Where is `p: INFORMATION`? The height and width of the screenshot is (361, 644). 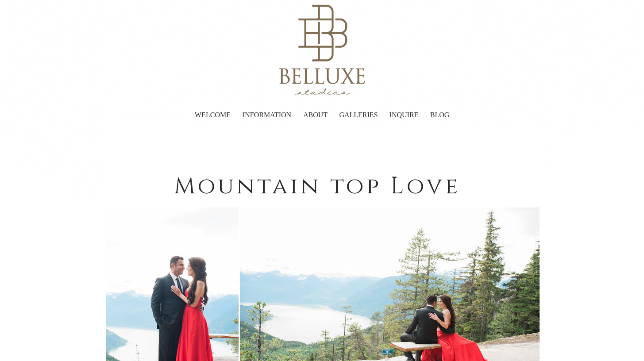 p: INFORMATION is located at coordinates (267, 115).